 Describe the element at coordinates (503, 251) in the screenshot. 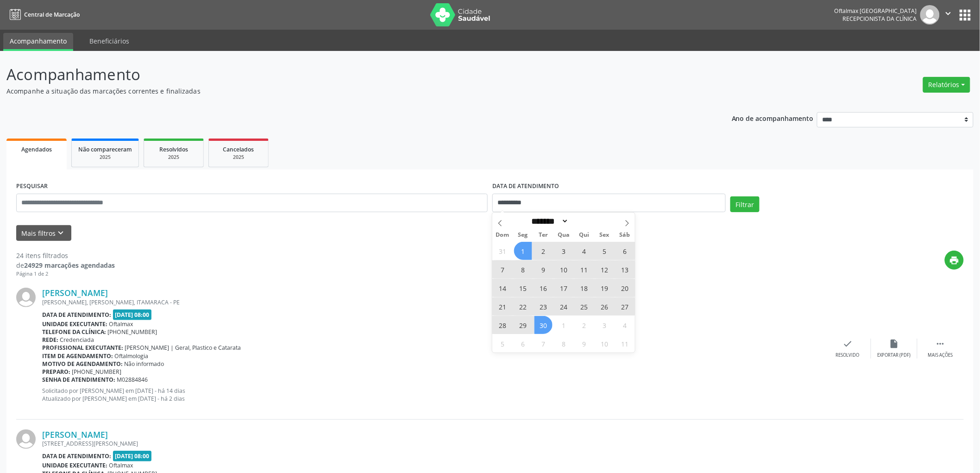

I see `span: Agosto 31, 2025` at that location.